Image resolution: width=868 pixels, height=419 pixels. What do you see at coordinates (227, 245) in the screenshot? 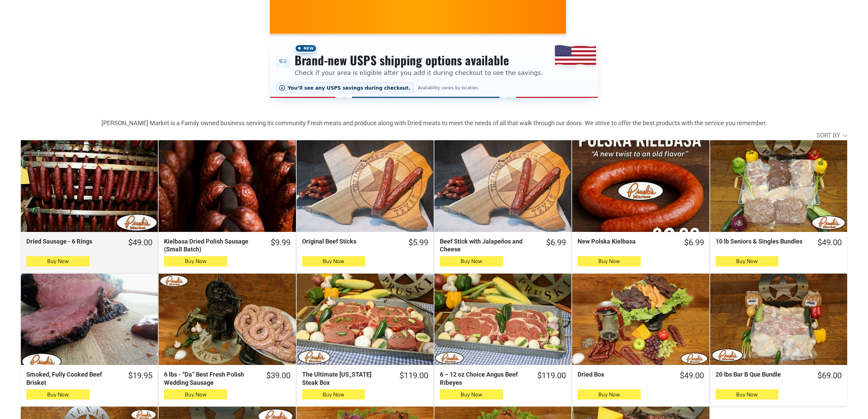
I see `a: $9.99Kielbasa Dried Polish Sausage (Small Batch)` at bounding box center [227, 245].